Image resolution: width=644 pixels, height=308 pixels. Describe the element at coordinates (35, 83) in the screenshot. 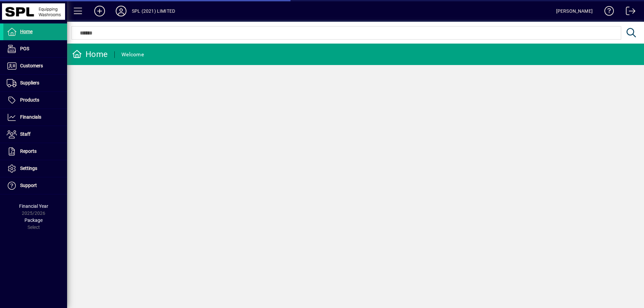

I see `a: Suppliers` at that location.